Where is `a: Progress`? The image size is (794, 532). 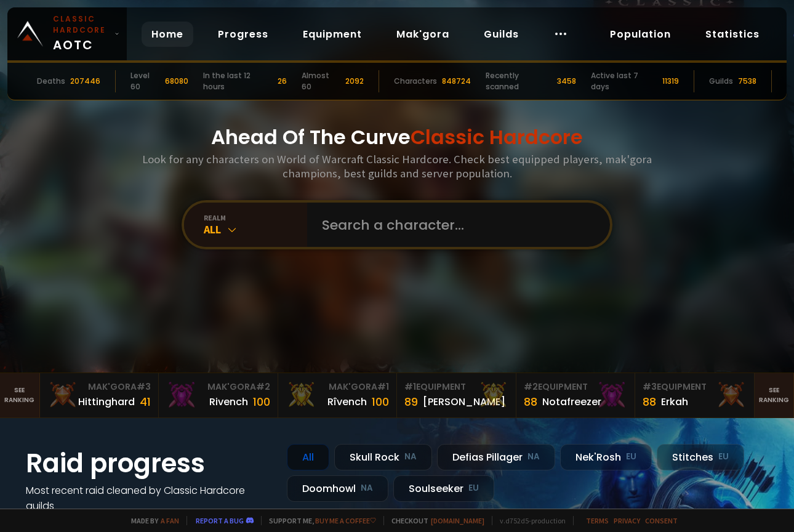 a: Progress is located at coordinates (243, 34).